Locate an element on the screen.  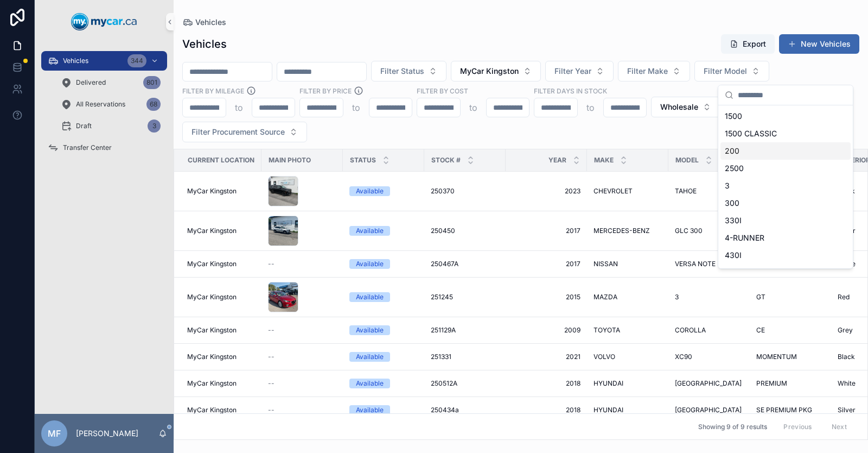
a: HYUNDAI is located at coordinates (628, 410).